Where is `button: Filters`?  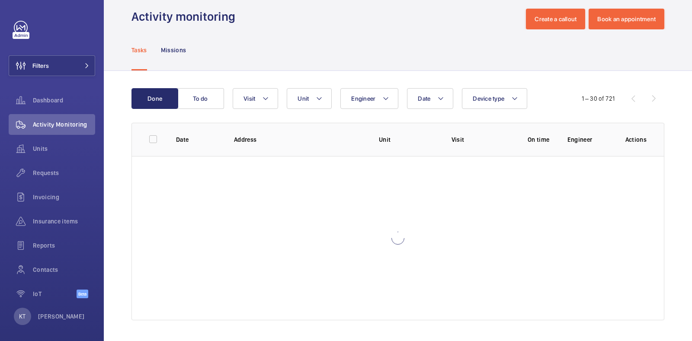
button: Filters is located at coordinates (52, 66).